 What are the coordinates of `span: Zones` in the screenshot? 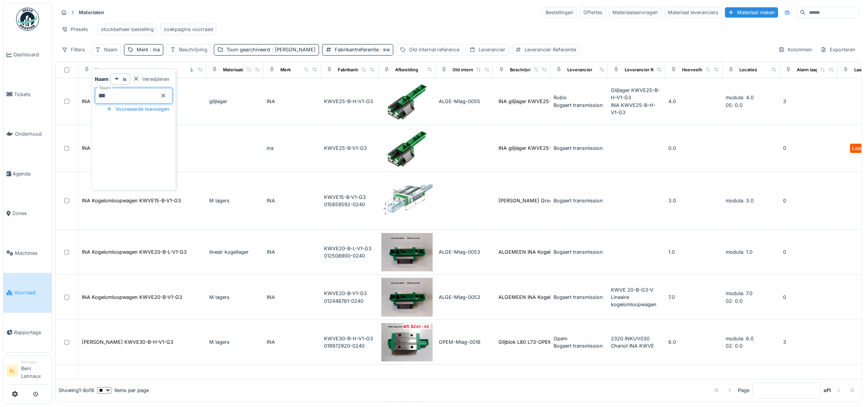 It's located at (30, 213).